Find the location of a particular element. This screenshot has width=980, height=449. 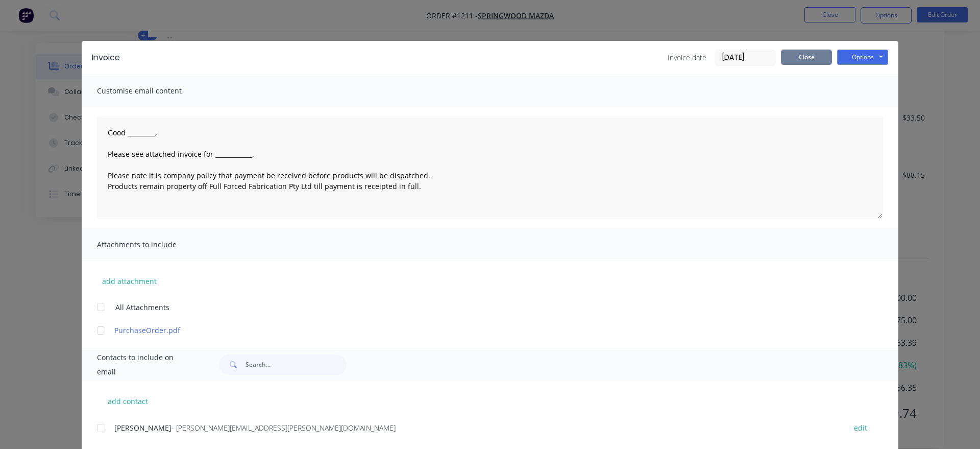

textarea: Good _________, Please see attached invoice for ____________. Please note it is company policy th... is located at coordinates (490, 167).